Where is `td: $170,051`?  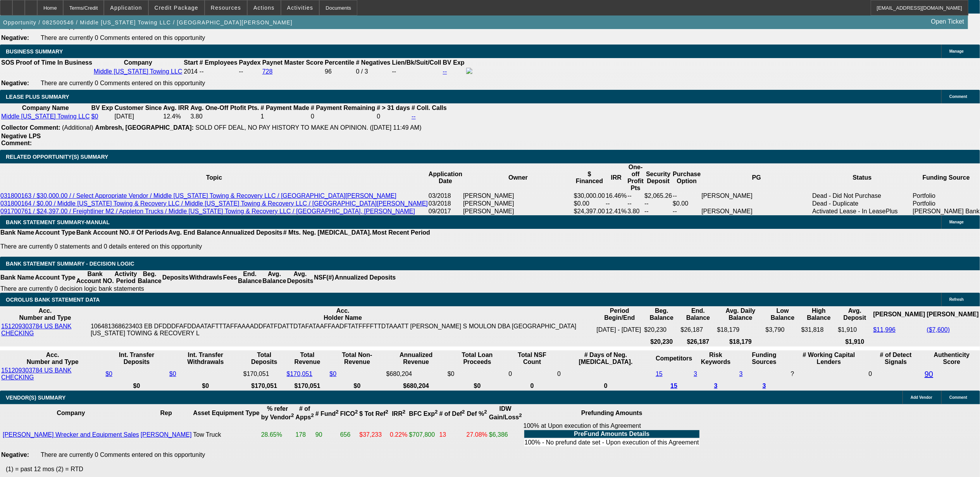
td: $170,051 is located at coordinates (265, 374).